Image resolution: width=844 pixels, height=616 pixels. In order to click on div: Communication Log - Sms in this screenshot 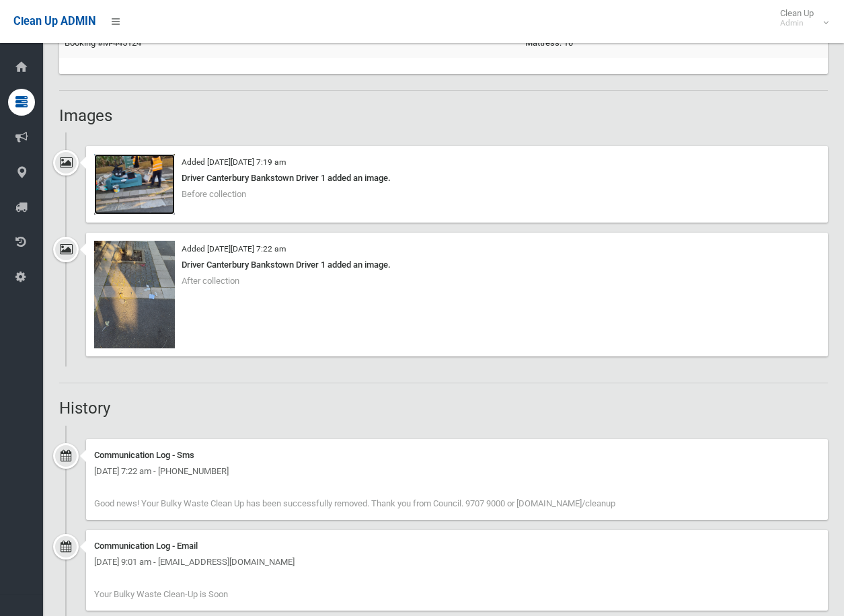, I will do `click(456, 455)`.